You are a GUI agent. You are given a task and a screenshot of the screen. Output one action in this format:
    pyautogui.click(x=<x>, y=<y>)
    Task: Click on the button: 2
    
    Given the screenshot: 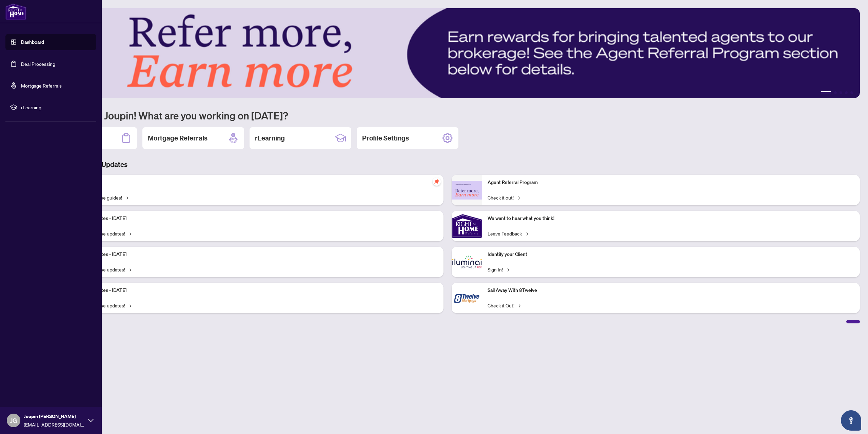 What is the action you would take?
    pyautogui.click(x=836, y=92)
    